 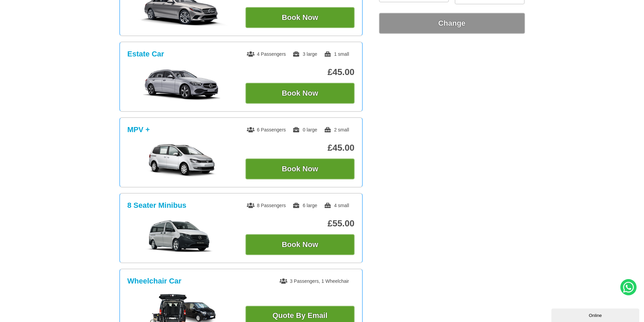 I want to click on p: £55.00, so click(x=300, y=223).